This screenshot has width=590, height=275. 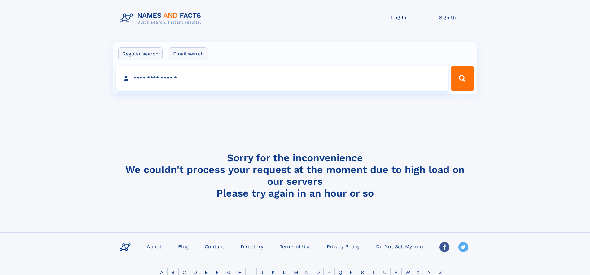 What do you see at coordinates (162, 18) in the screenshot?
I see `img: Logo Names and Facts` at bounding box center [162, 18].